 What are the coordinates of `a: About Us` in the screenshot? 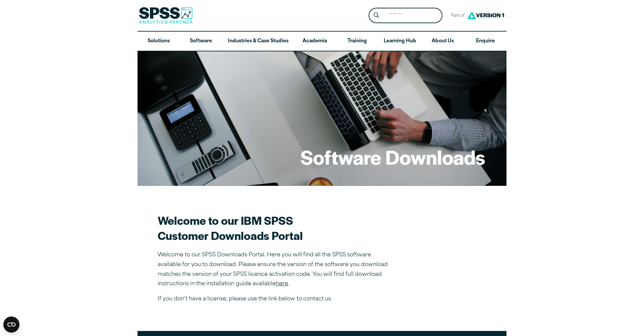 It's located at (443, 42).